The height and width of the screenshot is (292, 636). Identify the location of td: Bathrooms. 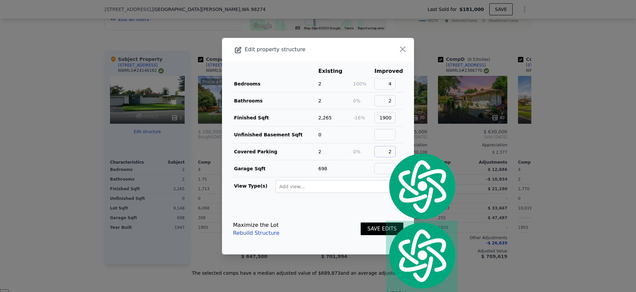
(275, 101).